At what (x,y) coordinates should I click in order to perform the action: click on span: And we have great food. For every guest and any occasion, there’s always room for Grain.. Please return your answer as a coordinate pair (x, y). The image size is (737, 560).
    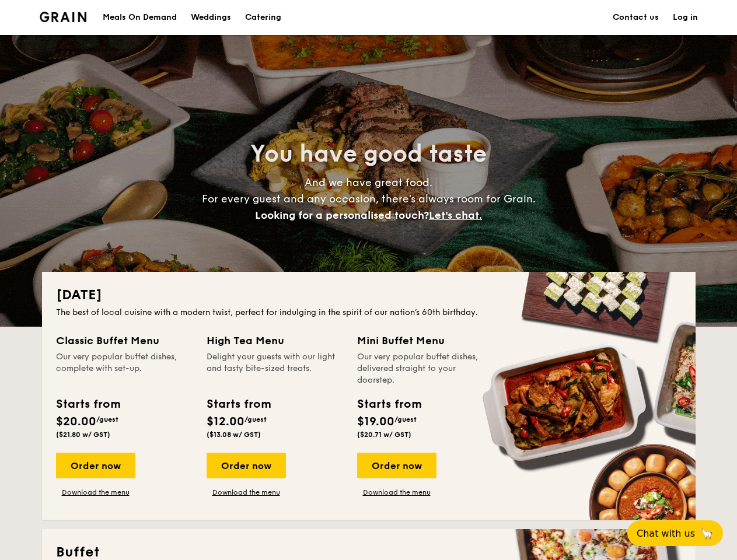
    Looking at the image, I should click on (369, 199).